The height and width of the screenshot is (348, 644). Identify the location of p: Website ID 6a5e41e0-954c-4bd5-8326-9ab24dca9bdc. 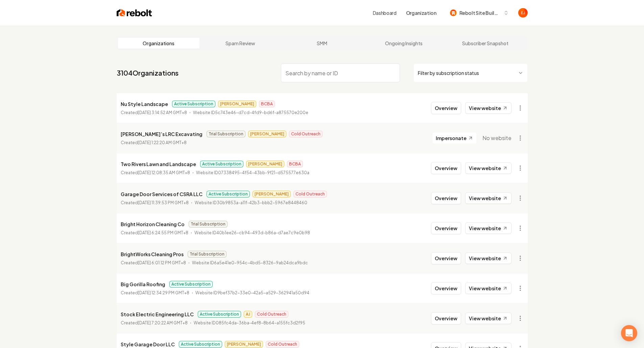
(250, 263).